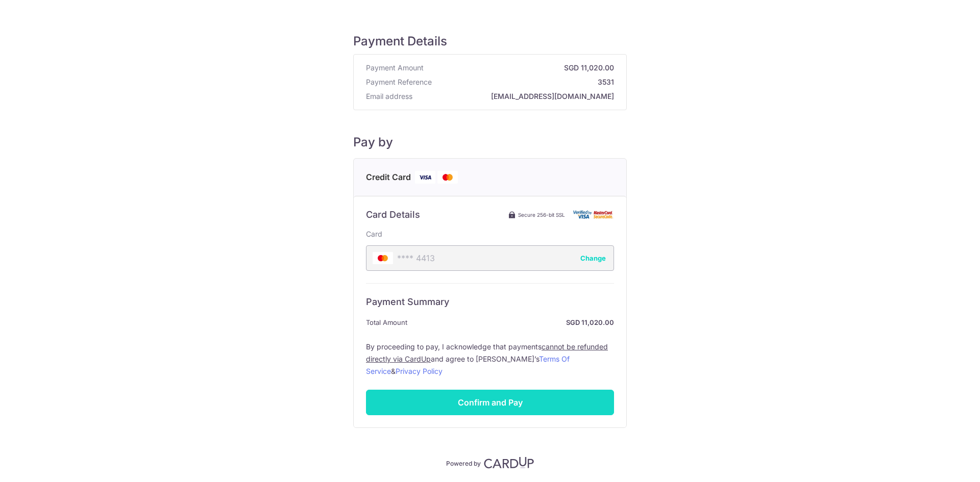 The height and width of the screenshot is (482, 980). Describe the element at coordinates (593, 214) in the screenshot. I see `img: Card secure` at that location.